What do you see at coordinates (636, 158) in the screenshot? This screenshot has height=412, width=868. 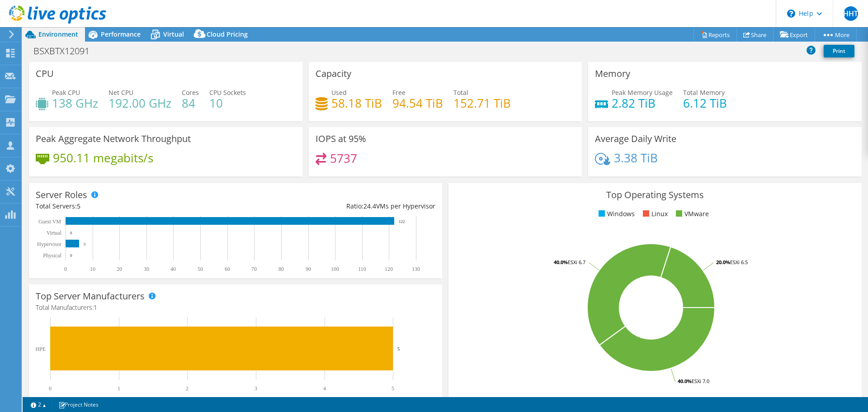 I see `h4: 3.38 TiB` at bounding box center [636, 158].